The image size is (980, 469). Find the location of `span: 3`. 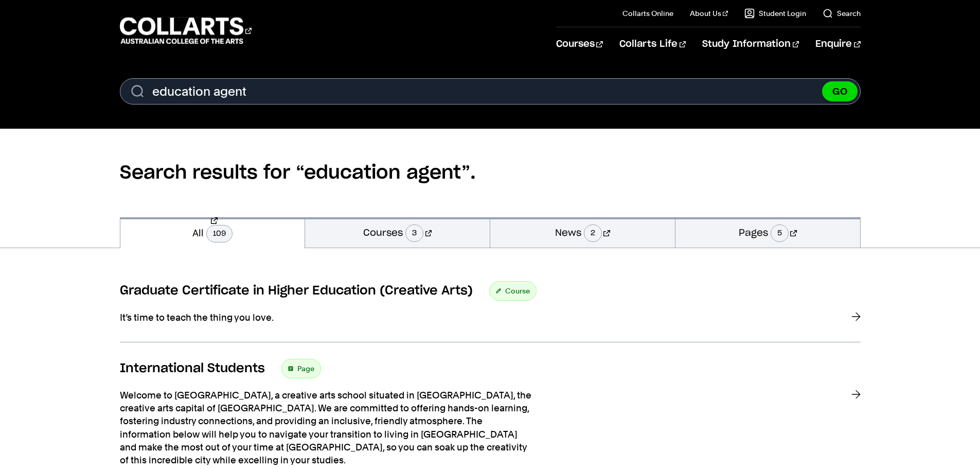

span: 3 is located at coordinates (414, 233).